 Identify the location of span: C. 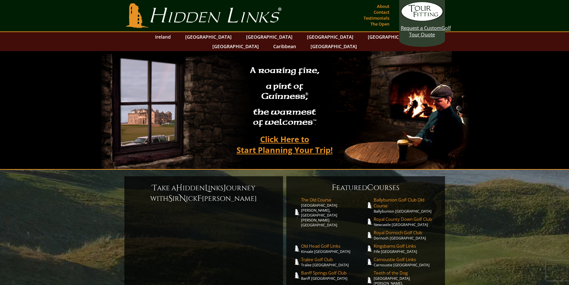
(370, 187).